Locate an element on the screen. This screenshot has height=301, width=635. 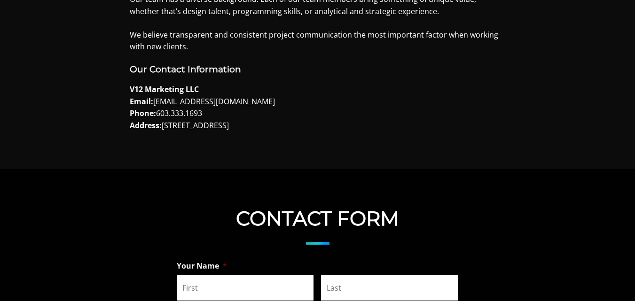
strong: Email: is located at coordinates (141, 101).